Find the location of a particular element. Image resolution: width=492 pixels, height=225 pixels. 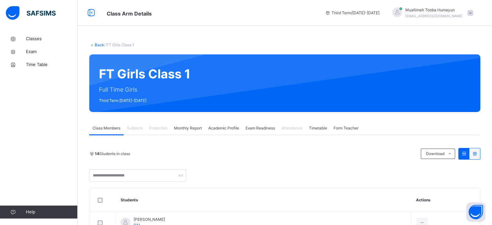

div: Muallimah ToobaHumayun is located at coordinates (431, 13).